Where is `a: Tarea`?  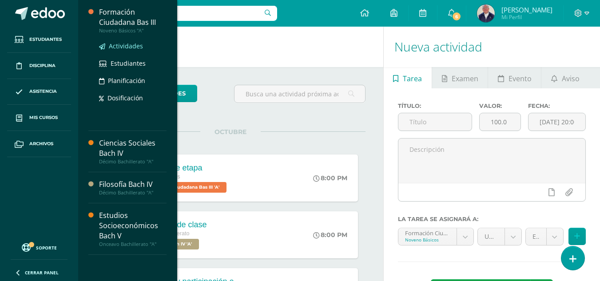 a: Tarea is located at coordinates (407, 78).